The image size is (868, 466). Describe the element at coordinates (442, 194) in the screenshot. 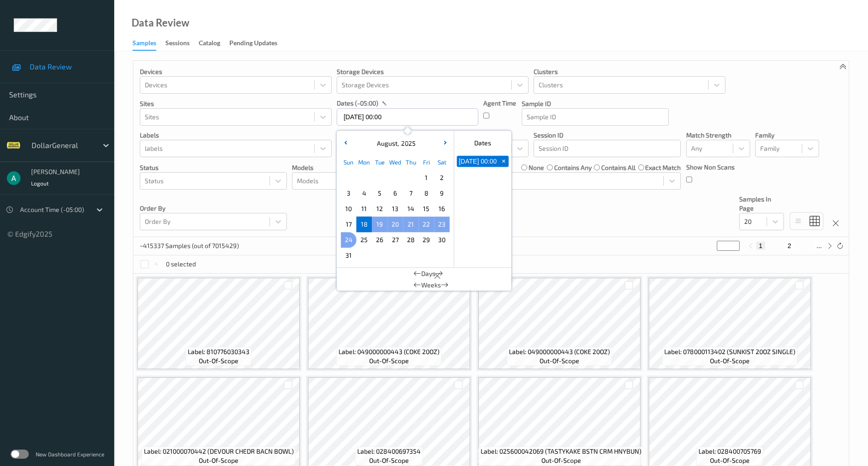

I see `span: 9` at that location.